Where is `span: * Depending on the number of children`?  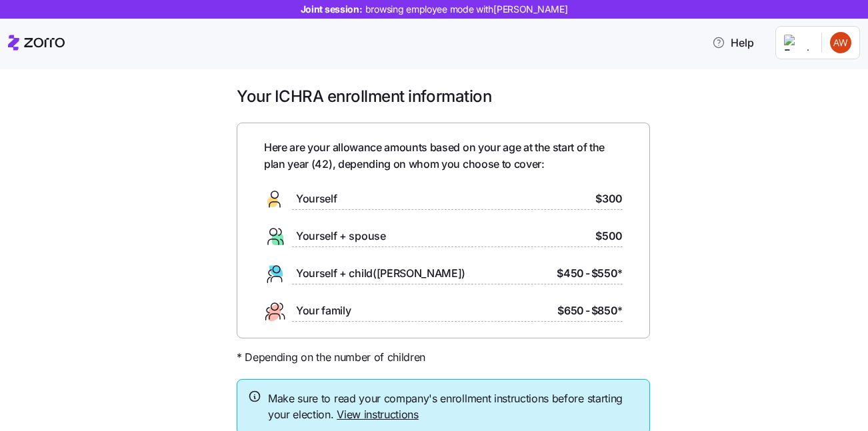
span: * Depending on the number of children is located at coordinates (331, 358).